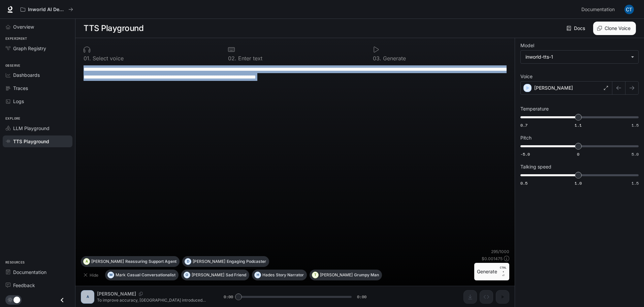  I want to click on span: Feedback, so click(24, 285).